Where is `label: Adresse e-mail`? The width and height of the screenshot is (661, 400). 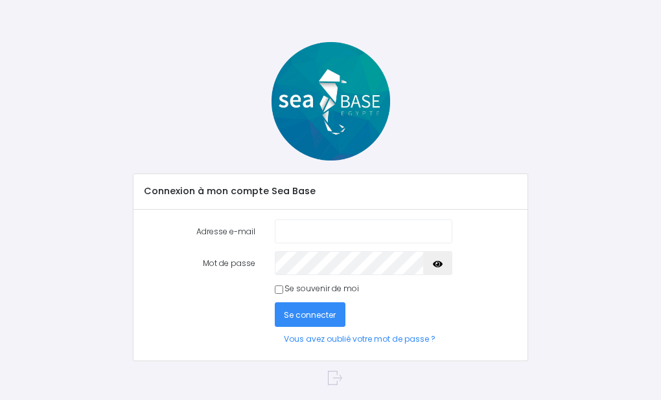
label: Adresse e-mail is located at coordinates (199, 231).